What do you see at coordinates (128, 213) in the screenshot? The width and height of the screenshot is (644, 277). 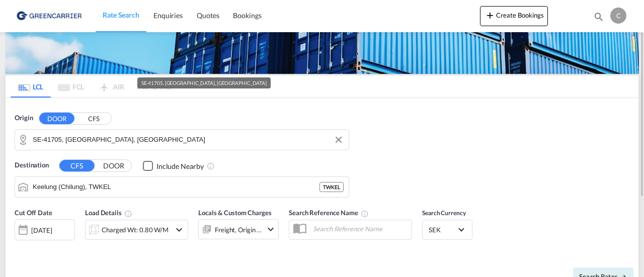 I see `md-icon: Chargeable Weight` at bounding box center [128, 213].